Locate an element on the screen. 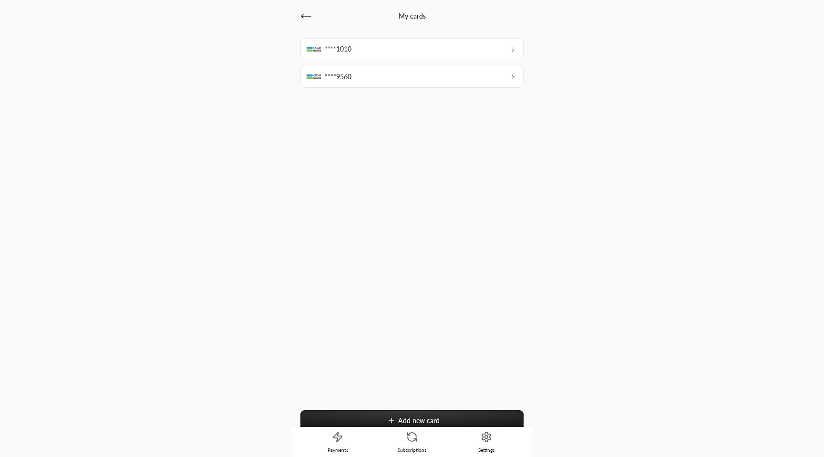  span: Settings is located at coordinates (487, 450).